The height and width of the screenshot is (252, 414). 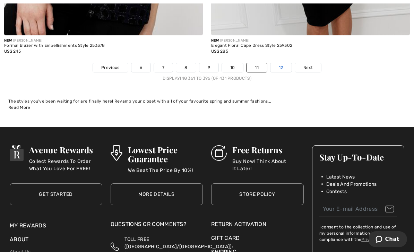 What do you see at coordinates (219, 153) in the screenshot?
I see `img: Free Returns` at bounding box center [219, 153].